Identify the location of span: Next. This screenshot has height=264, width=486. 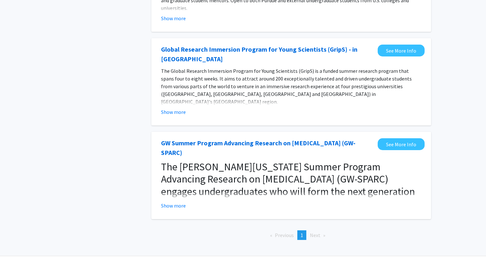
(315, 235).